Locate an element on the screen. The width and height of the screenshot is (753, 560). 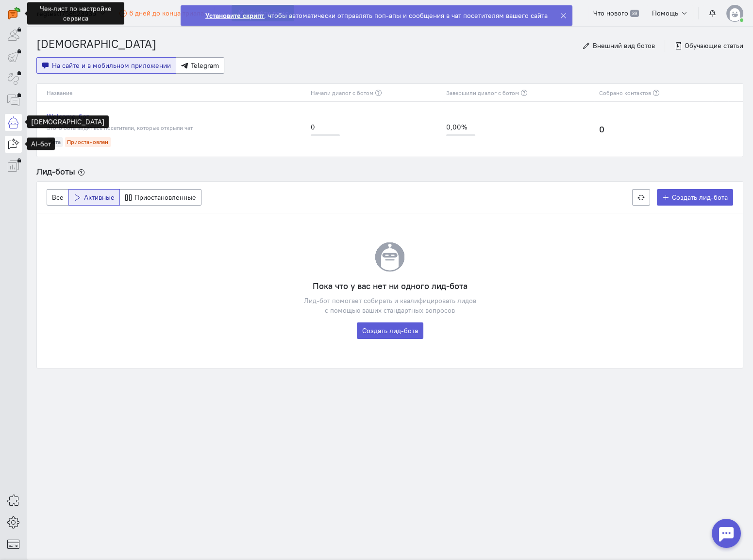
img: default-v4.png is located at coordinates (735, 13).